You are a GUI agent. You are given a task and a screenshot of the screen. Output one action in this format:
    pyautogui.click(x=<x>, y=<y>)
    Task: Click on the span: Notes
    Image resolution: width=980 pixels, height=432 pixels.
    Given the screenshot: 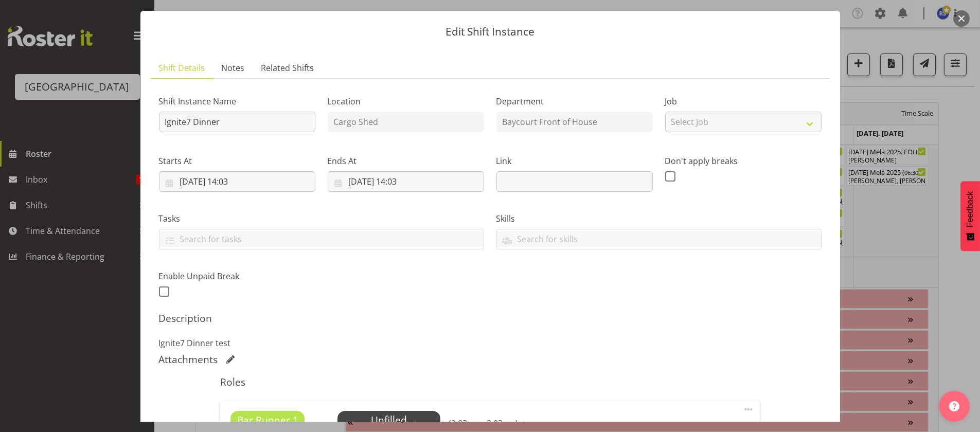 What is the action you would take?
    pyautogui.click(x=233, y=68)
    